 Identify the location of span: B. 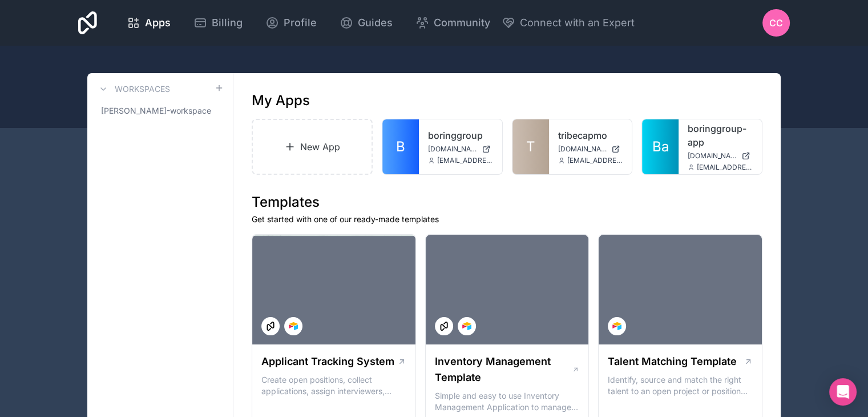
(401, 147).